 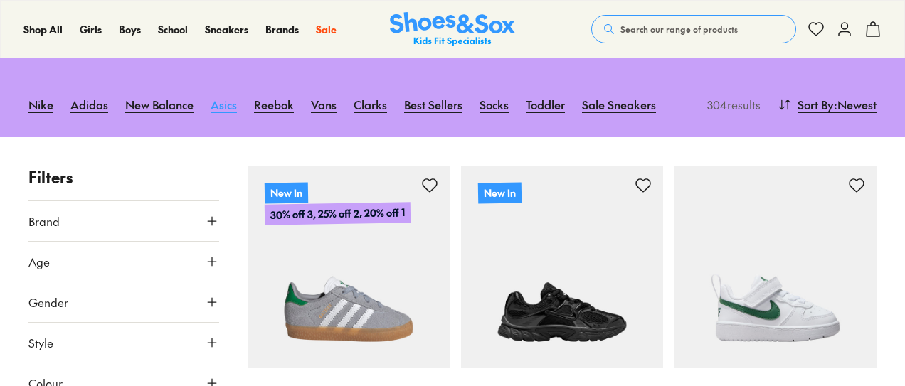 I want to click on a: School, so click(x=173, y=29).